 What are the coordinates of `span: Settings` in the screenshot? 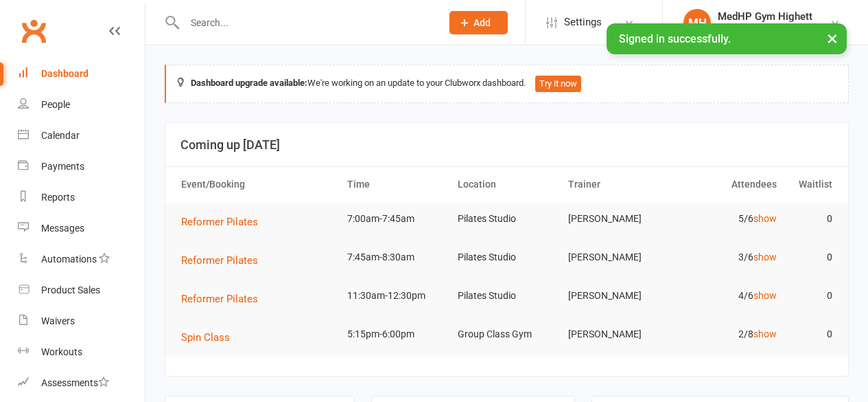 It's located at (583, 22).